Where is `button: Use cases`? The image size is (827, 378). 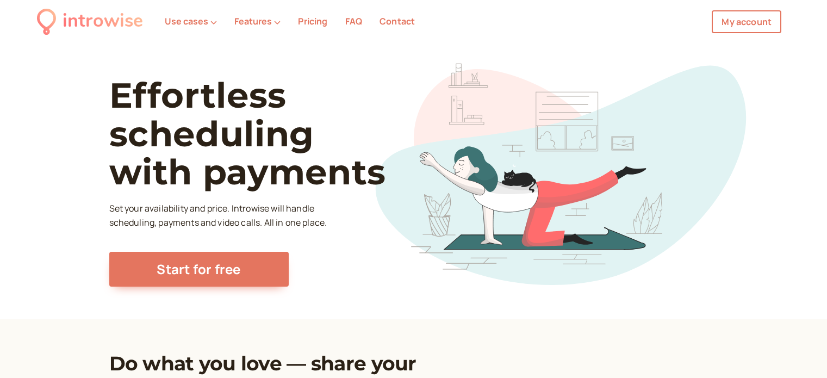 button: Use cases is located at coordinates (191, 21).